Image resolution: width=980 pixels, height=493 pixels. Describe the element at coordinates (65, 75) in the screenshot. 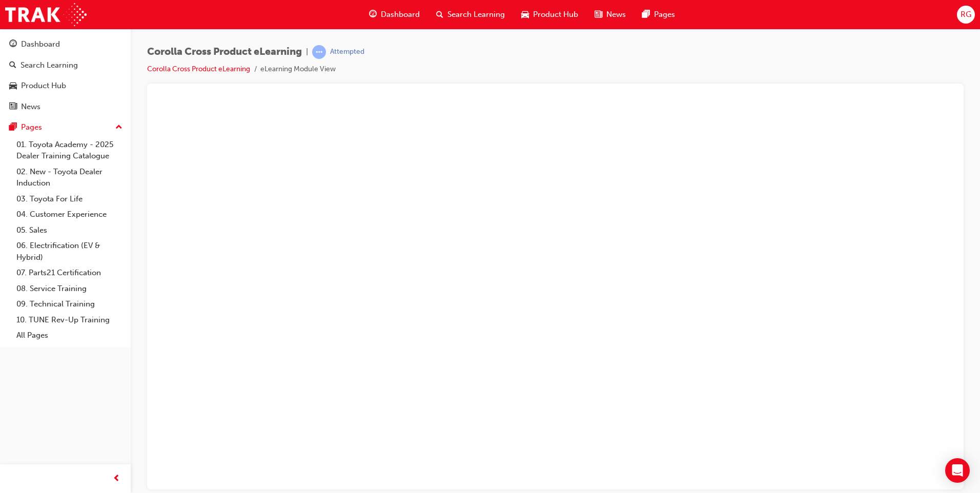

I see `button: DashboardSearch LearningProduct HubNews` at that location.